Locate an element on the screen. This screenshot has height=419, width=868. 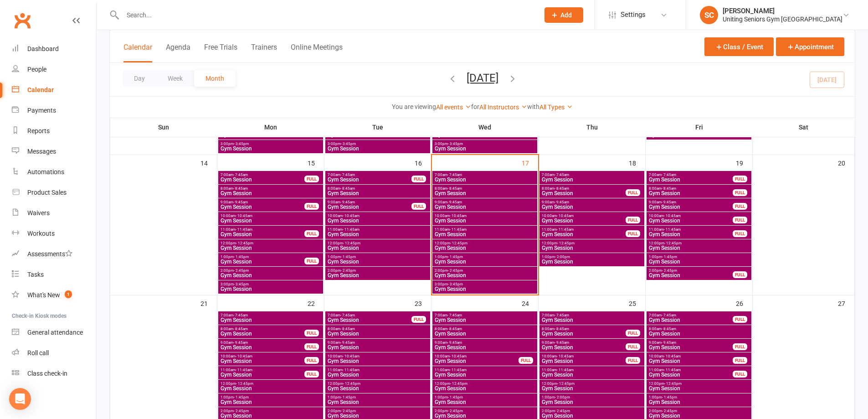
div: 19 is located at coordinates (744, 162).